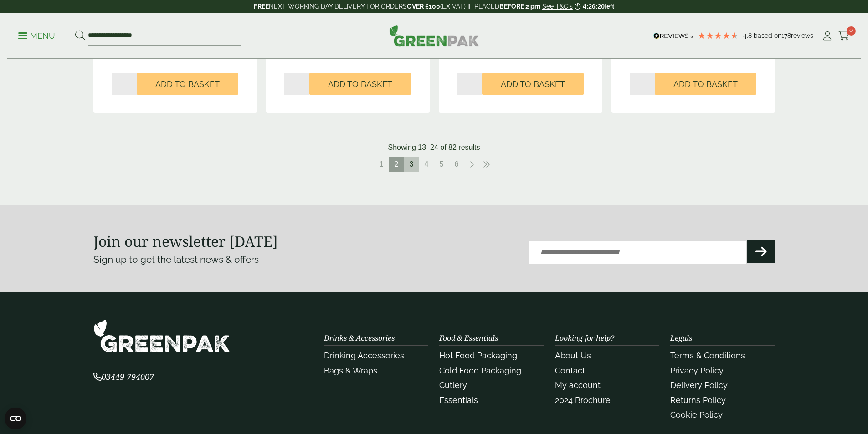  What do you see at coordinates (786, 36) in the screenshot?
I see `span: 178` at bounding box center [786, 36].